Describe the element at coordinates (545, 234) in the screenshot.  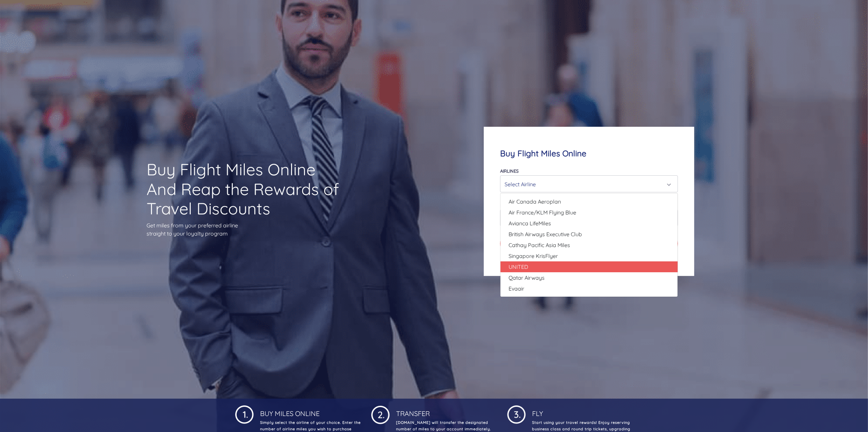
I see `span: British Airways Executive Club` at that location.